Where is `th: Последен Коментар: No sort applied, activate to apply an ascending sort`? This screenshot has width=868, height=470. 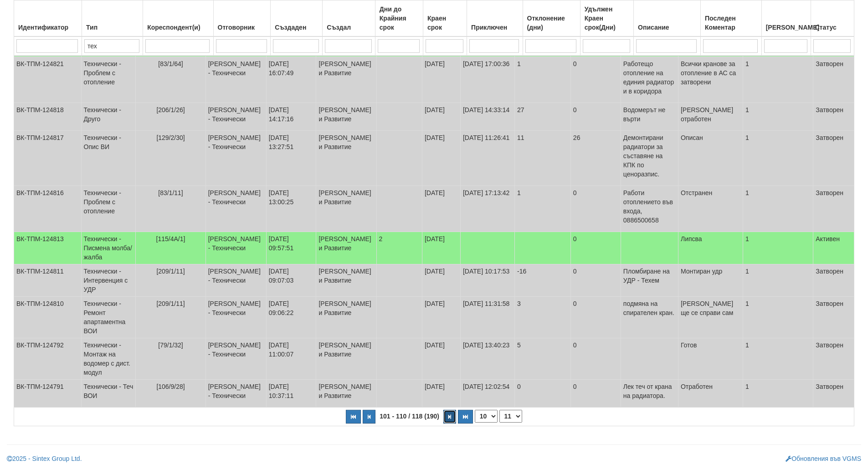
th: Последен Коментар: No sort applied, activate to apply an ascending sort is located at coordinates (731, 19).